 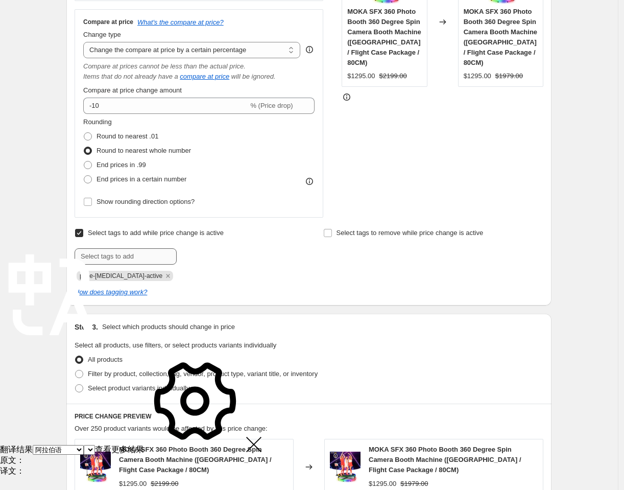 What do you see at coordinates (98, 122) in the screenshot?
I see `span: Rounding` at bounding box center [98, 122].